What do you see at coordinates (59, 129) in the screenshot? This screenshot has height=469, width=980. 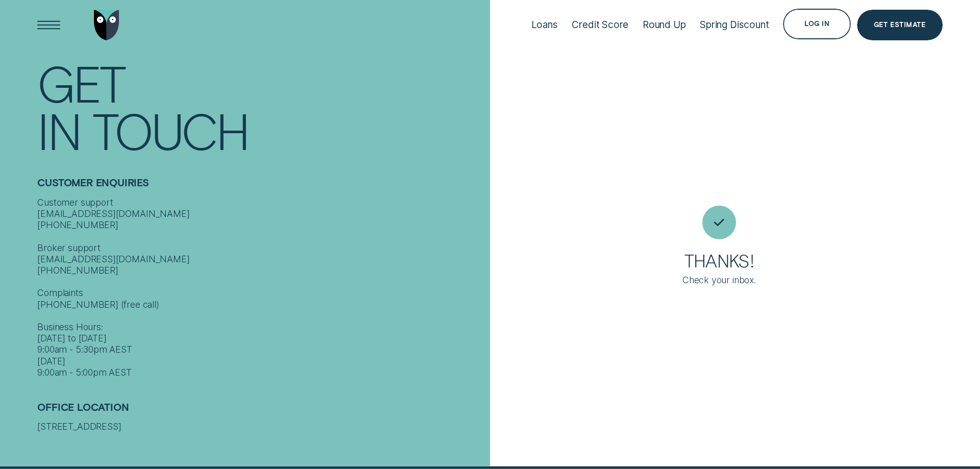 I see `div: In` at bounding box center [59, 129].